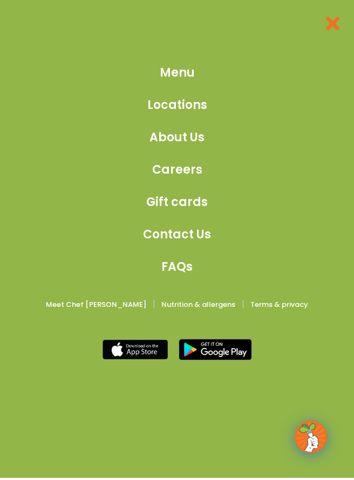 Image resolution: width=354 pixels, height=480 pixels. Describe the element at coordinates (135, 349) in the screenshot. I see `img: appstore` at that location.